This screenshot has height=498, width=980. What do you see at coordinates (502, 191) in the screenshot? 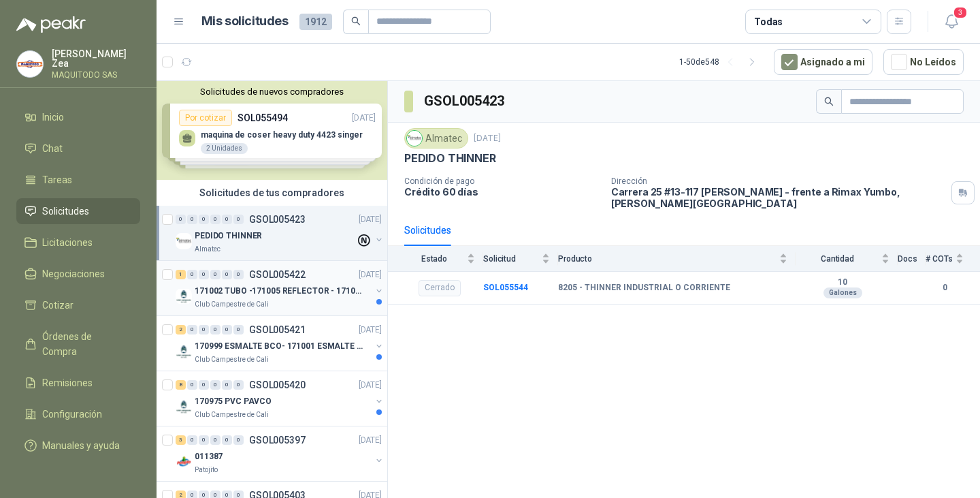
I see `p: Crédito 60 días` at bounding box center [502, 191].